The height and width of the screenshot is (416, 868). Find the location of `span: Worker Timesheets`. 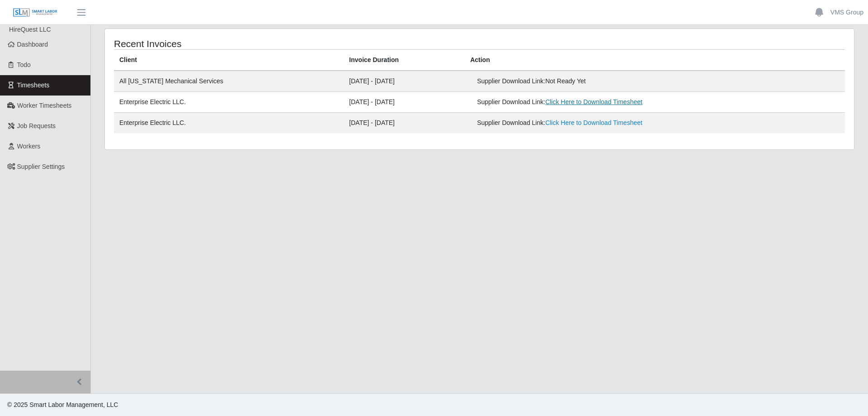

span: Worker Timesheets is located at coordinates (44, 106).